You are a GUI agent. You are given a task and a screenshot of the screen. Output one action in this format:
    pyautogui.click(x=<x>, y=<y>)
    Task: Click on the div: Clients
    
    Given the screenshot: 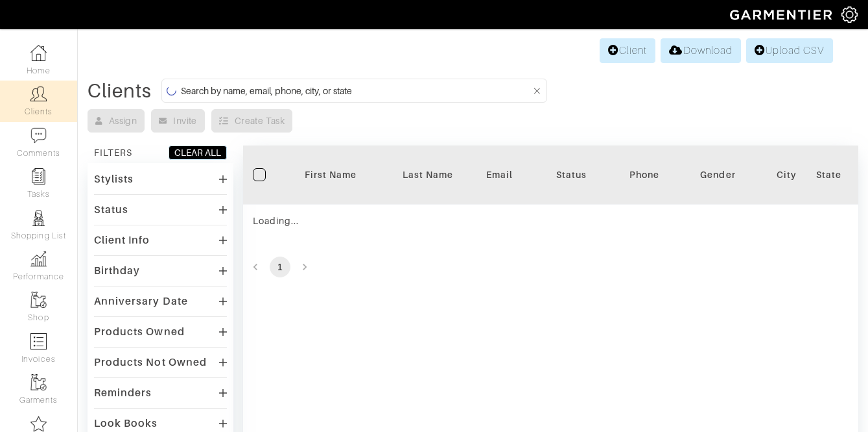 What is the action you would take?
    pyautogui.click(x=120, y=91)
    